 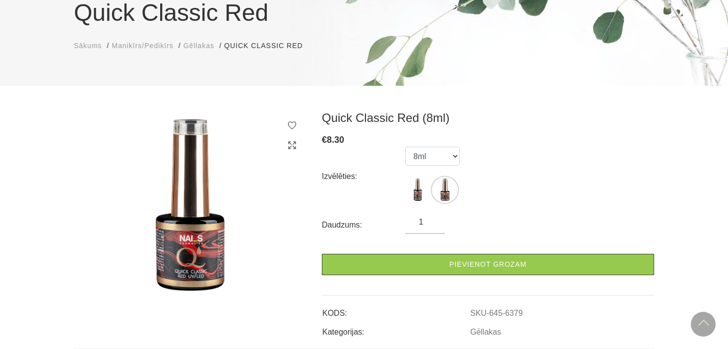 What do you see at coordinates (268, 46) in the screenshot?
I see `li: Quick Classic Red` at bounding box center [268, 46].